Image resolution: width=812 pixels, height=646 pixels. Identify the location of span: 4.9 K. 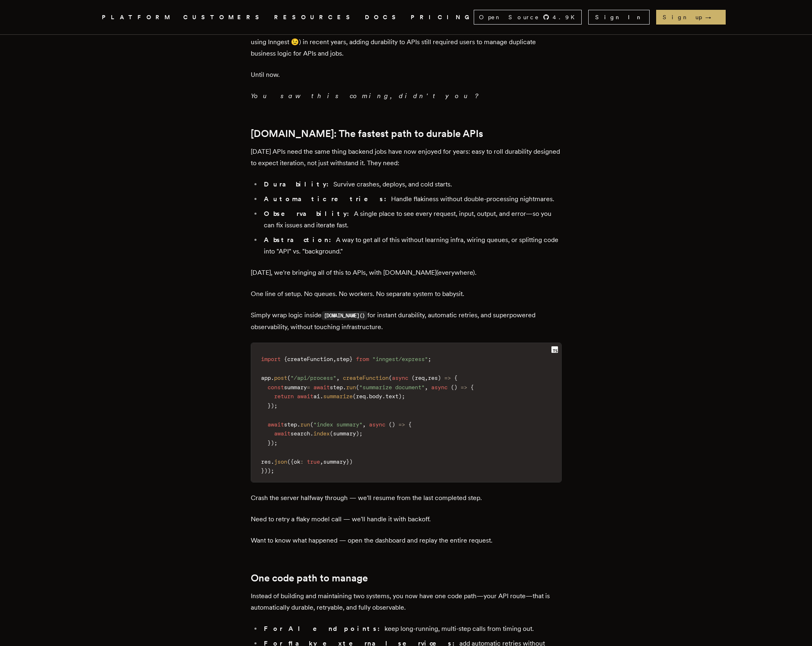
(566, 17).